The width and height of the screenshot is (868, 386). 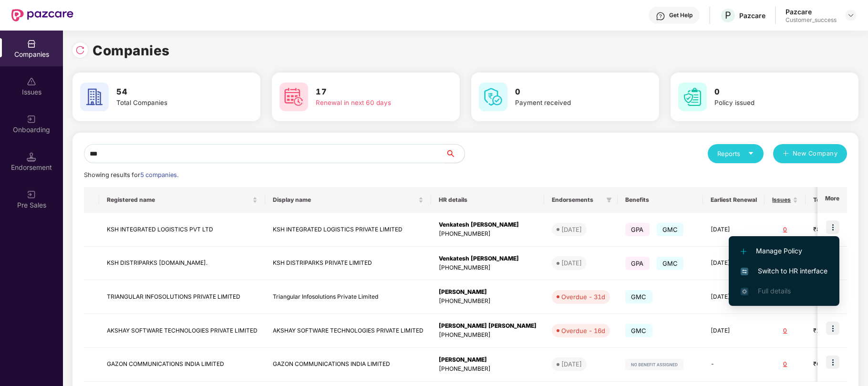 What do you see at coordinates (744, 291) in the screenshot?
I see `img: svg+xml;base64,PHN2ZyB4bWxucz0iaHR0cDovL3d3dy53My5vcmcvMjAwMC9zdmciIHdpZHRoPSIxNi4zNjMiIGhlaWdodD...` at bounding box center [744, 291].